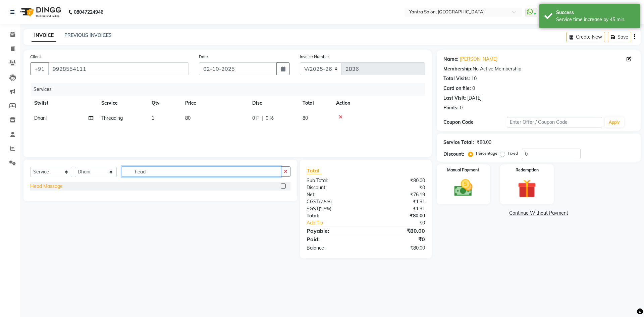  I want to click on th: Service, so click(122, 103).